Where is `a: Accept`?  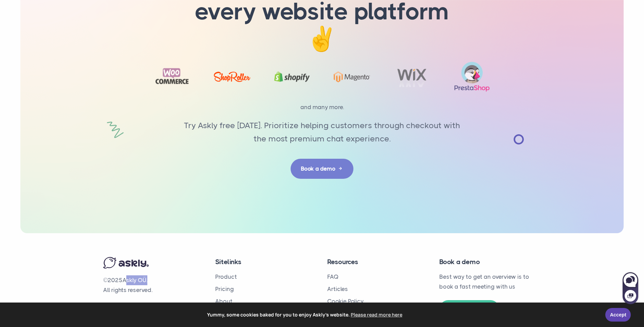
a: Accept is located at coordinates (618, 315).